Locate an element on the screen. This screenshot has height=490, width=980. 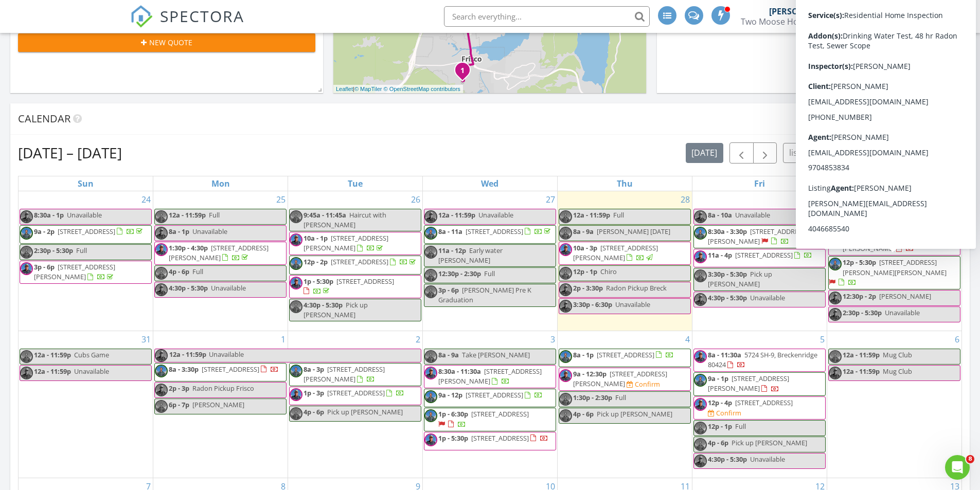
a: Go to September 2, 2025 is located at coordinates (418, 340).